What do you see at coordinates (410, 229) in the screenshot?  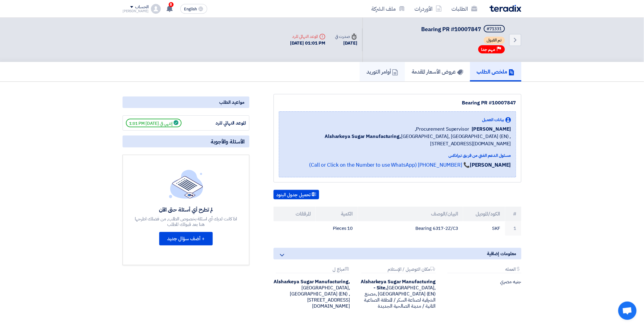 I see `td: Bearing 6317-2Z/C3` at bounding box center [410, 229].